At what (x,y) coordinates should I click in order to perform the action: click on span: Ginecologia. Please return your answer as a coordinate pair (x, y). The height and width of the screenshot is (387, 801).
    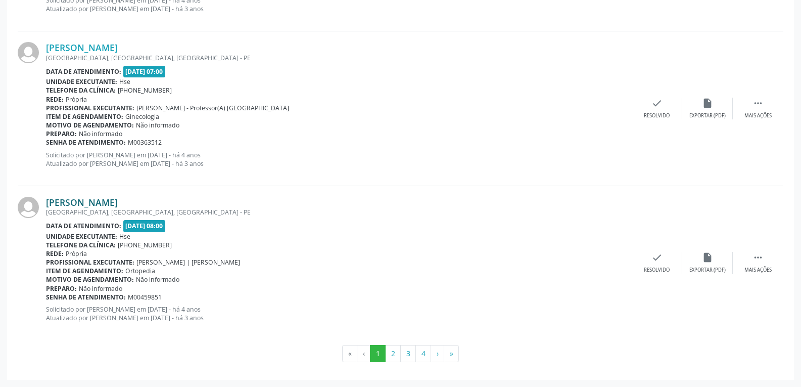
    Looking at the image, I should click on (142, 116).